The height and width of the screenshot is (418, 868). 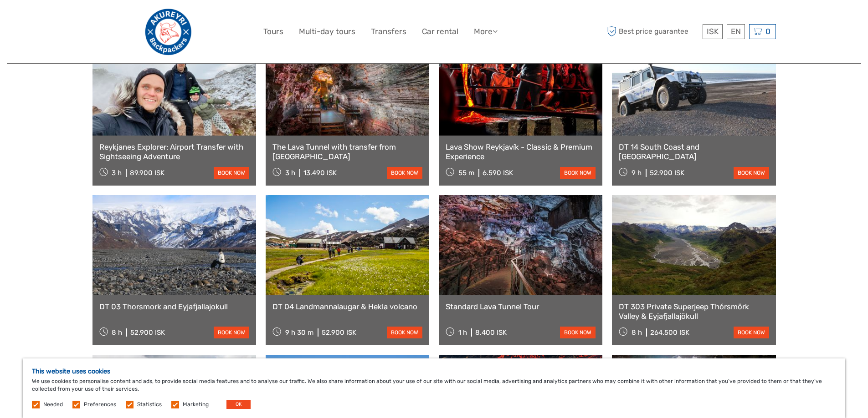 I want to click on img: Akureyri Backpackers TourDesk, so click(x=168, y=31).